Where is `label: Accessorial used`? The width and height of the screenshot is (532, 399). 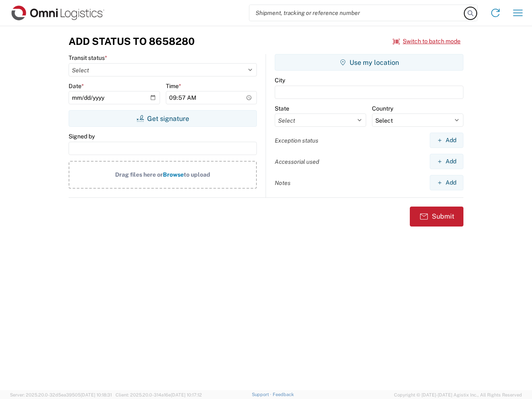
label: Accessorial used is located at coordinates (297, 162).